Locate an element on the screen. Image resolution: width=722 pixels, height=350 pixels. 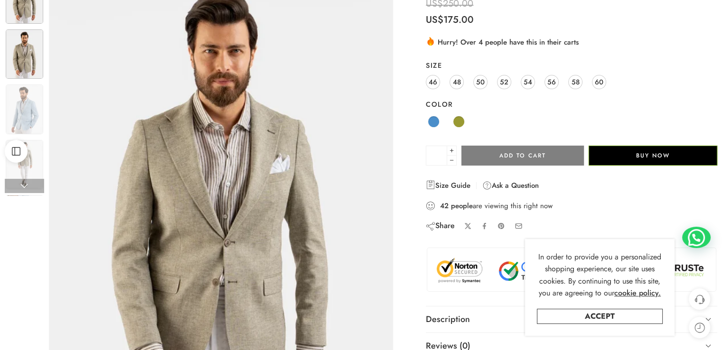
span: 48 is located at coordinates (457, 82).